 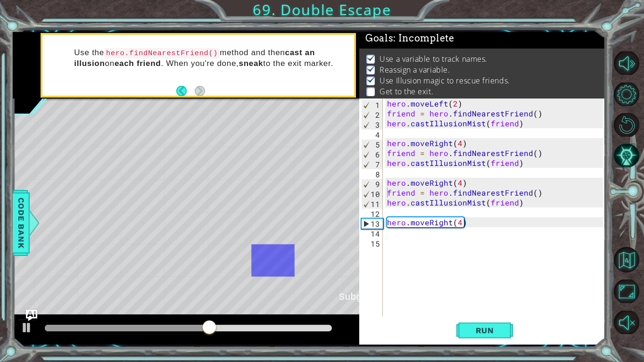 What do you see at coordinates (626, 155) in the screenshot?
I see `button: AI Hint` at bounding box center [626, 155].